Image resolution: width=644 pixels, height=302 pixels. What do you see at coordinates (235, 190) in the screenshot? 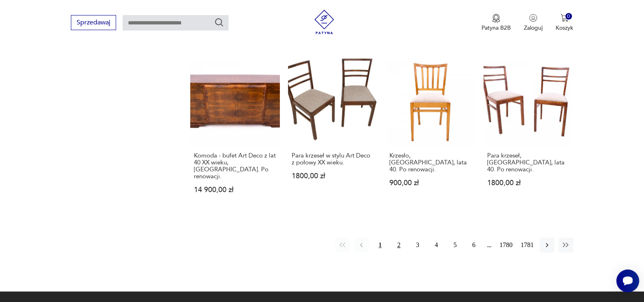
I see `p: 14 900,00 zł` at bounding box center [235, 190].